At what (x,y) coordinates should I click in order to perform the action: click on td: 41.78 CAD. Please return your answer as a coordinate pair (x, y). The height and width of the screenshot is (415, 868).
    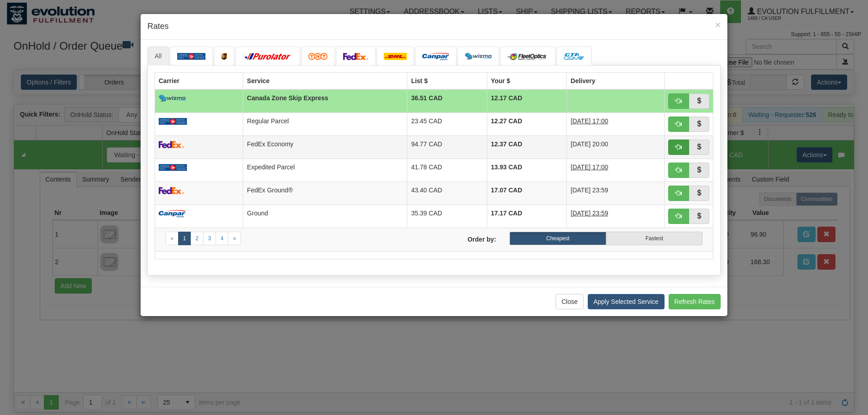
    Looking at the image, I should click on (447, 170).